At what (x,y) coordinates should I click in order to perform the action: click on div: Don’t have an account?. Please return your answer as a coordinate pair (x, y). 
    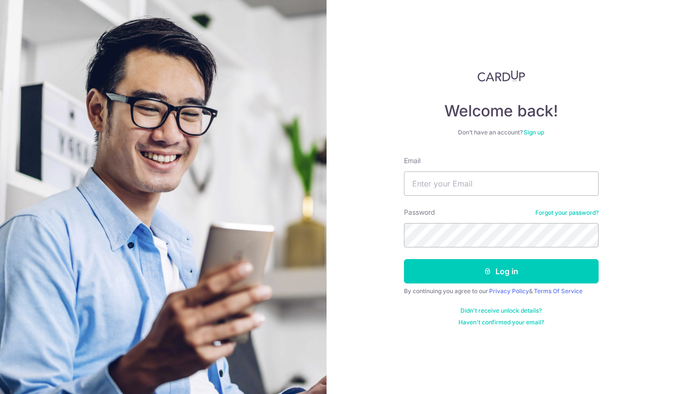
    Looking at the image, I should click on (501, 132).